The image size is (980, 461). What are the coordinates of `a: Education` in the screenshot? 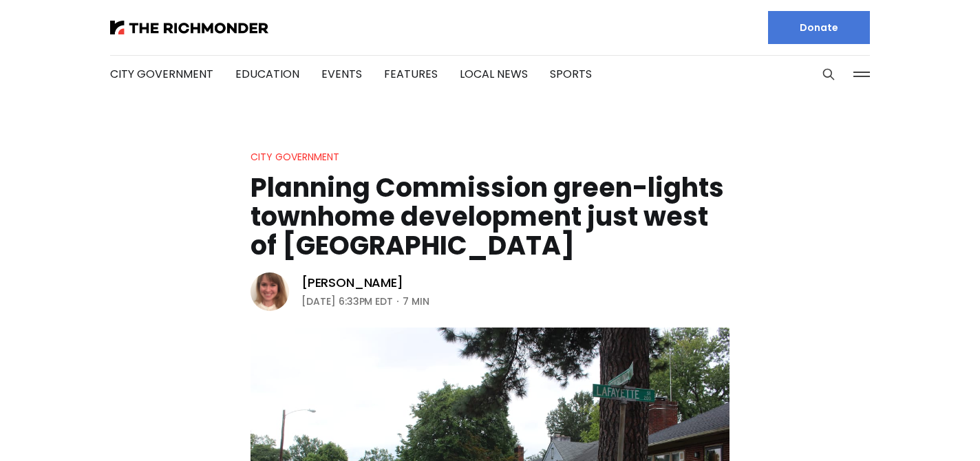 It's located at (267, 74).